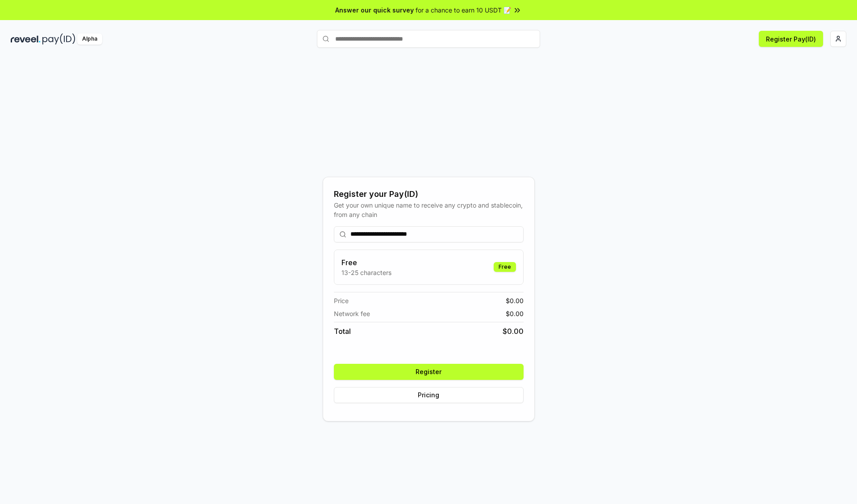  What do you see at coordinates (366, 272) in the screenshot?
I see `p: 13-25 characters` at bounding box center [366, 272].